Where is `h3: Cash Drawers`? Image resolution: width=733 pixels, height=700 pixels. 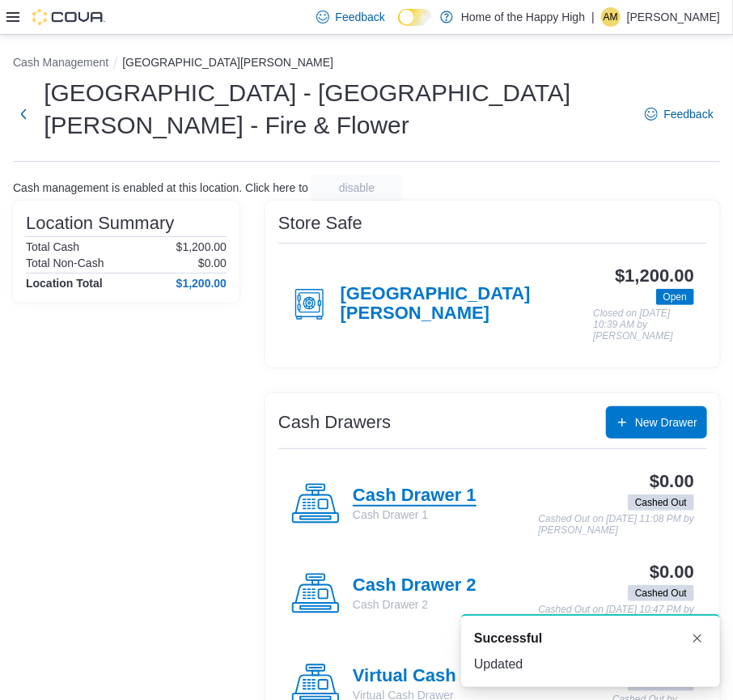 h3: Cash Drawers is located at coordinates (334, 423).